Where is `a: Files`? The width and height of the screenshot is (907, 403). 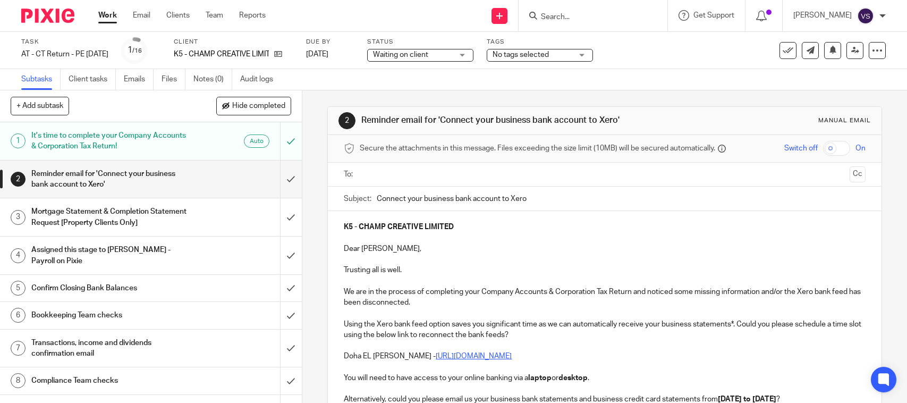
a: Files is located at coordinates (173, 79).